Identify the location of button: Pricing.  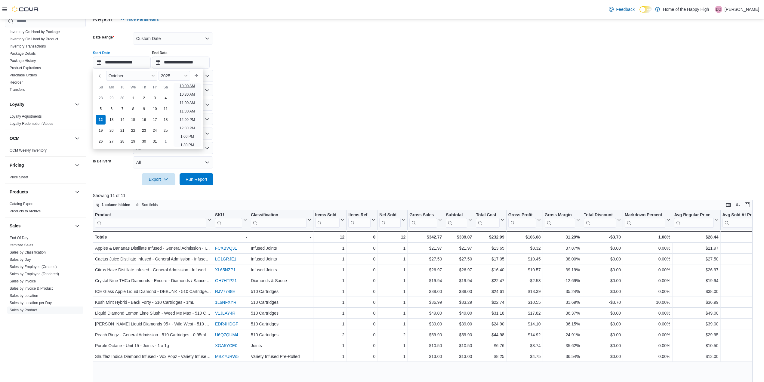
(41, 165).